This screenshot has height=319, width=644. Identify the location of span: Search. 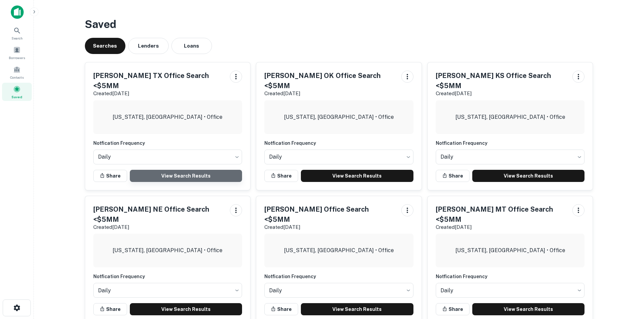
(17, 38).